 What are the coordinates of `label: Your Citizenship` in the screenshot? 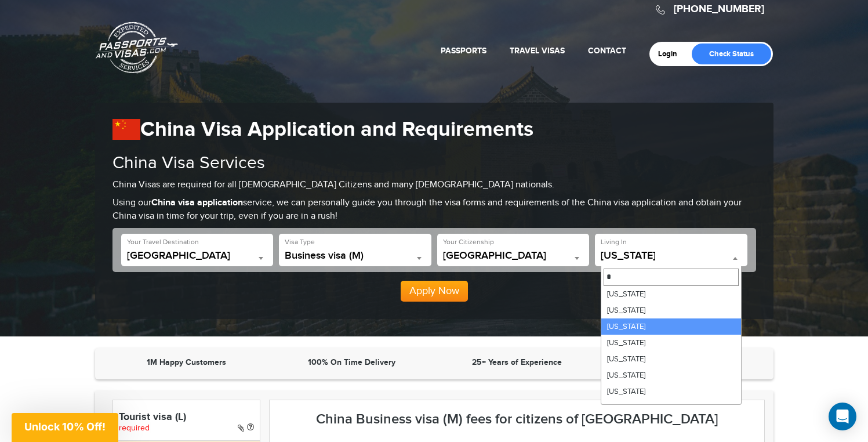 It's located at (469, 242).